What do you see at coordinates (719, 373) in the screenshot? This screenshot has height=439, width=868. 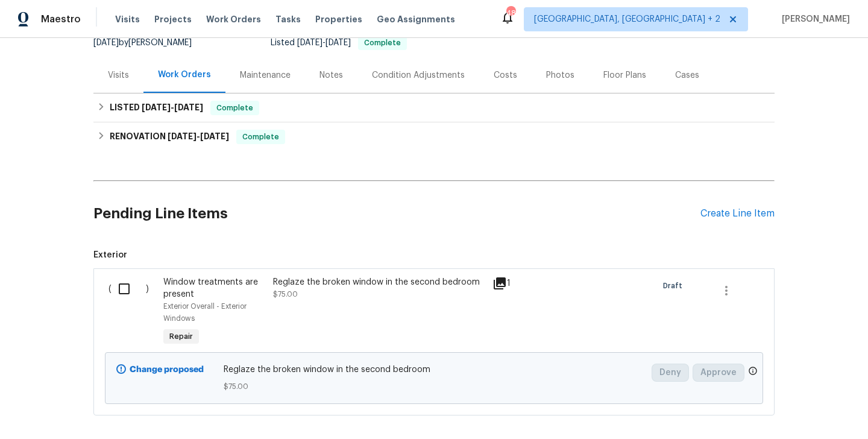 I see `button: Approve` at bounding box center [719, 373].